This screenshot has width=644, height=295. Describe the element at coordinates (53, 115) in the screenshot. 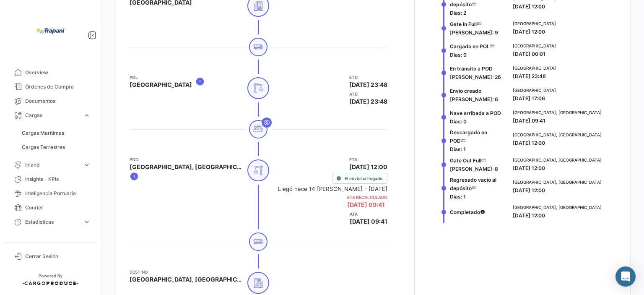

I see `span: Cargas` at that location.